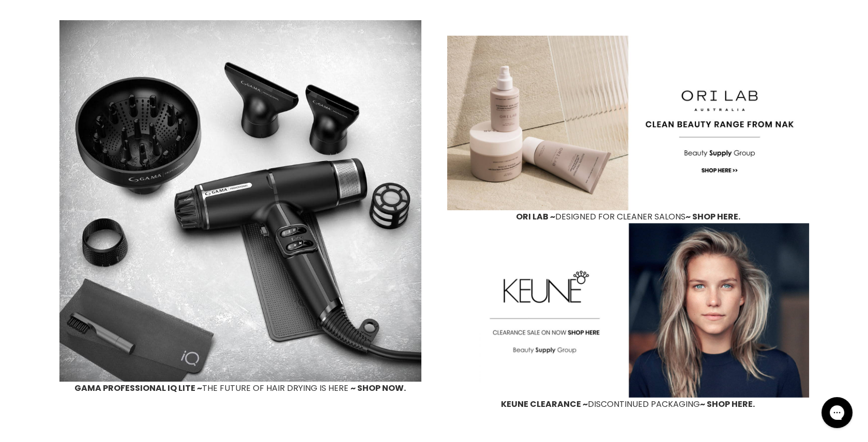 The image size is (868, 442). I want to click on span: SHOP NOW., so click(381, 387).